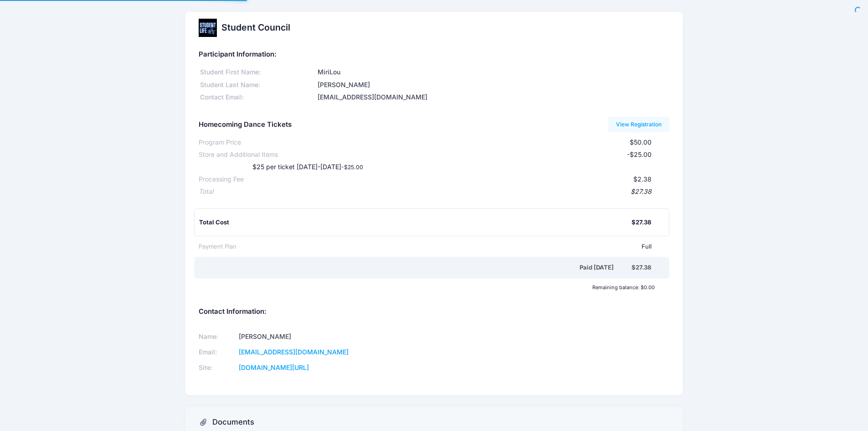 The height and width of the screenshot is (431, 868). Describe the element at coordinates (219, 142) in the screenshot. I see `div: Program Price` at that location.